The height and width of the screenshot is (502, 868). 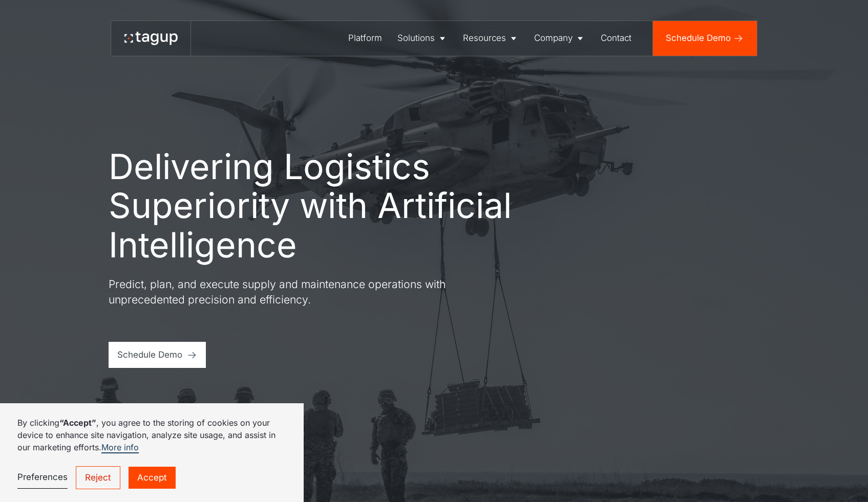 I want to click on a: Company, so click(x=560, y=39).